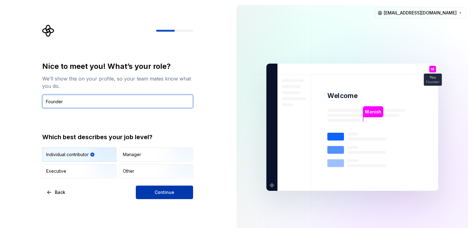 The width and height of the screenshot is (473, 228). I want to click on p: You, so click(432, 78).